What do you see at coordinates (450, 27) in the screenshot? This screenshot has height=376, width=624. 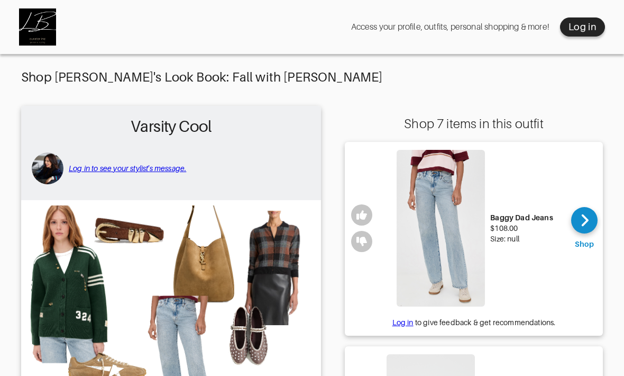 I see `div: Access your profile, outfits, personal shopping & more!` at bounding box center [450, 27].